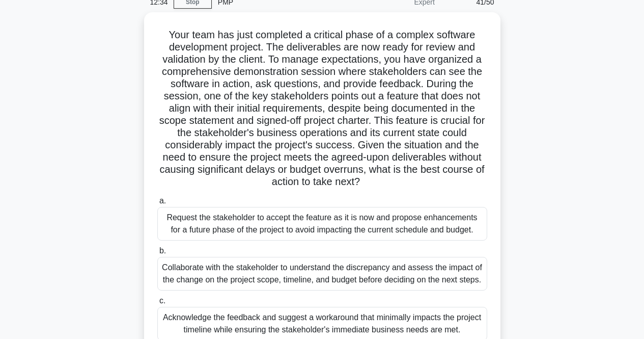 Image resolution: width=644 pixels, height=339 pixels. I want to click on div: Request the stakeholder to accept the feature as it is now and propose enhancements for a future ..., so click(323, 224).